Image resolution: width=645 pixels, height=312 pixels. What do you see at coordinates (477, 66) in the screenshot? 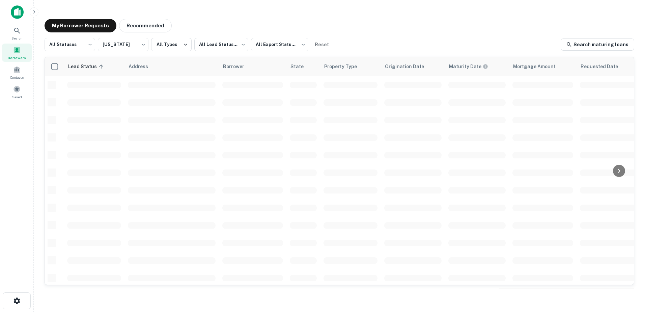
I see `th: Maturity dates displayed may be estimated. Please contact the lender for the most accurate maturi...` at bounding box center [477, 66].